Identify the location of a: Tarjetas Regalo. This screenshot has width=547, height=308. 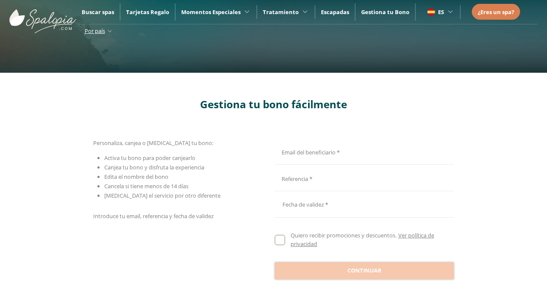
(147, 12).